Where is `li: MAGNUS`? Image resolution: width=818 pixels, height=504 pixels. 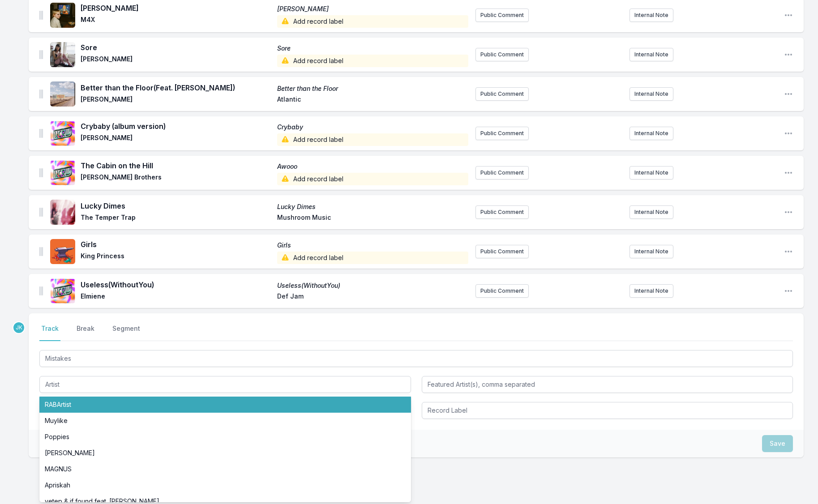 li: MAGNUS is located at coordinates (225, 469).